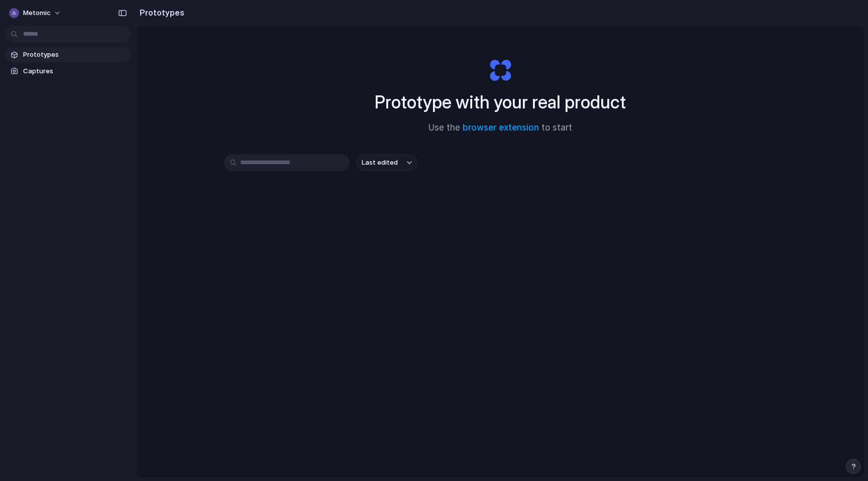 This screenshot has height=481, width=868. What do you see at coordinates (379, 163) in the screenshot?
I see `span: Last edited` at bounding box center [379, 163].